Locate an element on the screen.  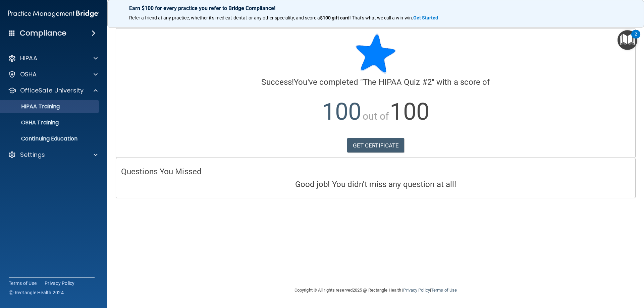
a: GET CERTIFICATE is located at coordinates (376, 145).